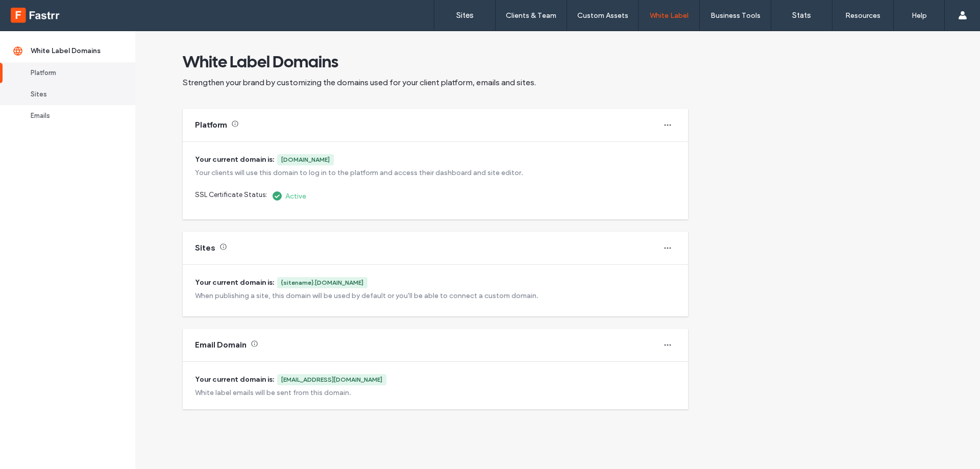 This screenshot has width=980, height=469. What do you see at coordinates (72, 116) in the screenshot?
I see `div: Emails` at bounding box center [72, 116].